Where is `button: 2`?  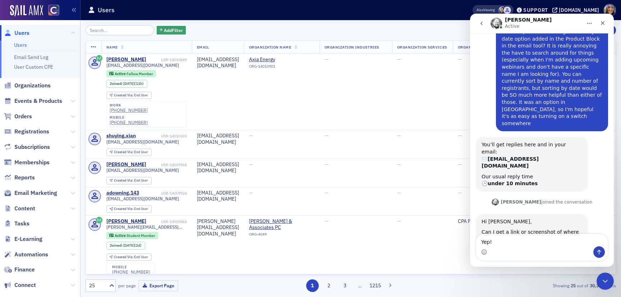 button: 2 is located at coordinates (328, 285).